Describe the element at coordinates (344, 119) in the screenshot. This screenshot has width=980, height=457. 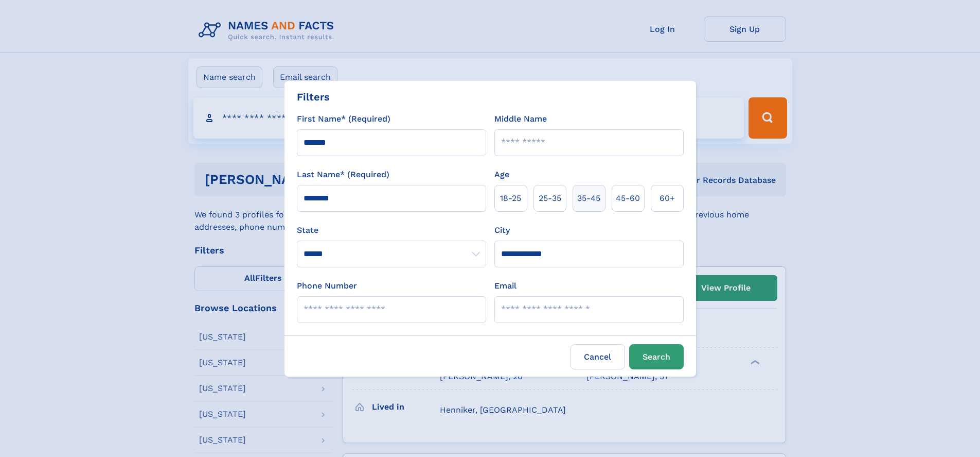
I see `label: First Name* (Required)` at that location.